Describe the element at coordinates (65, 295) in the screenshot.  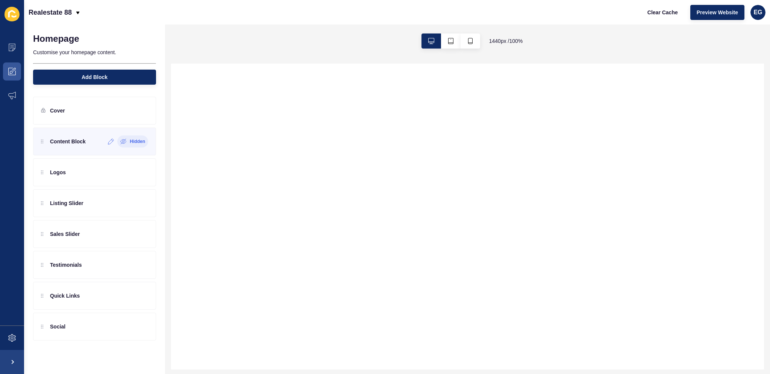
I see `p: Quick Links` at that location.